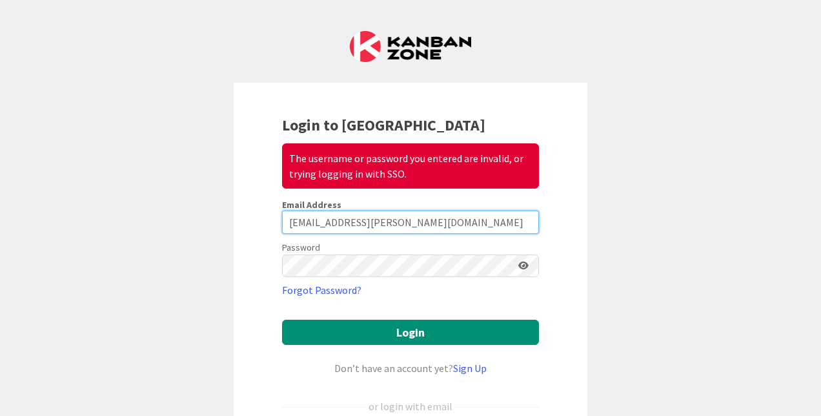 This screenshot has height=416, width=821. I want to click on img: Kanban Zone, so click(410, 46).